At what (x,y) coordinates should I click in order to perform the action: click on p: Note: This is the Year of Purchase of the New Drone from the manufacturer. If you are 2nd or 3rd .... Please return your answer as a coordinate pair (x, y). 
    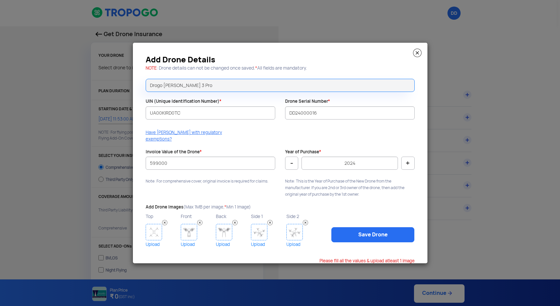
    Looking at the image, I should click on (350, 188).